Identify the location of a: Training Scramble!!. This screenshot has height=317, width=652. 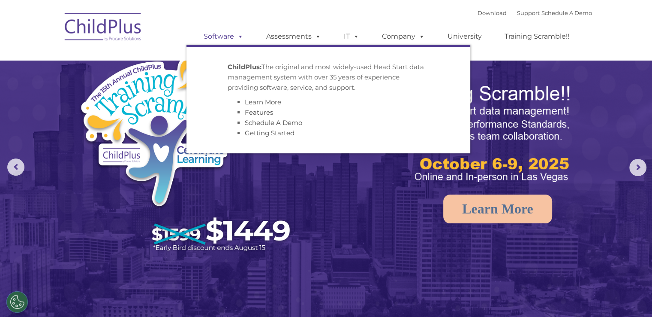
(537, 36).